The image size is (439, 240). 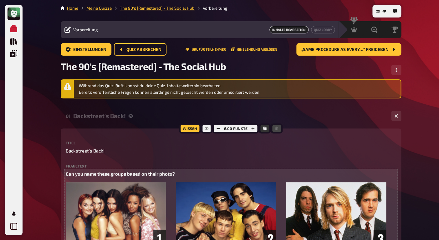 What do you see at coordinates (95, 8) in the screenshot?
I see `li: Meine Quizze` at bounding box center [95, 8].